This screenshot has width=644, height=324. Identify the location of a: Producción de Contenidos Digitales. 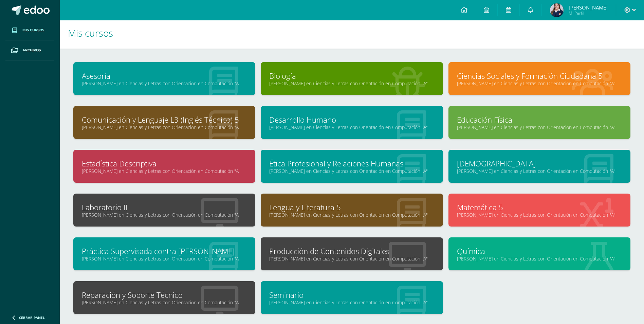
(352, 251).